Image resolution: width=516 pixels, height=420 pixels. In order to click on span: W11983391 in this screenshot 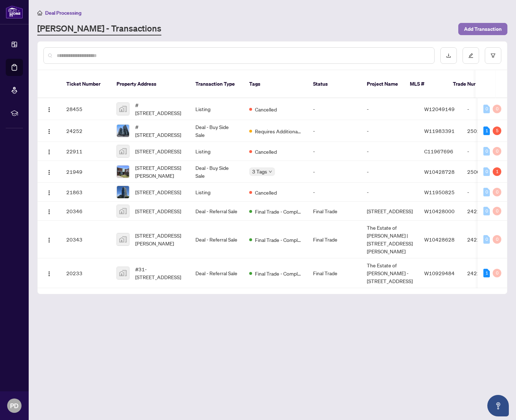, I will do `click(439, 131)`.